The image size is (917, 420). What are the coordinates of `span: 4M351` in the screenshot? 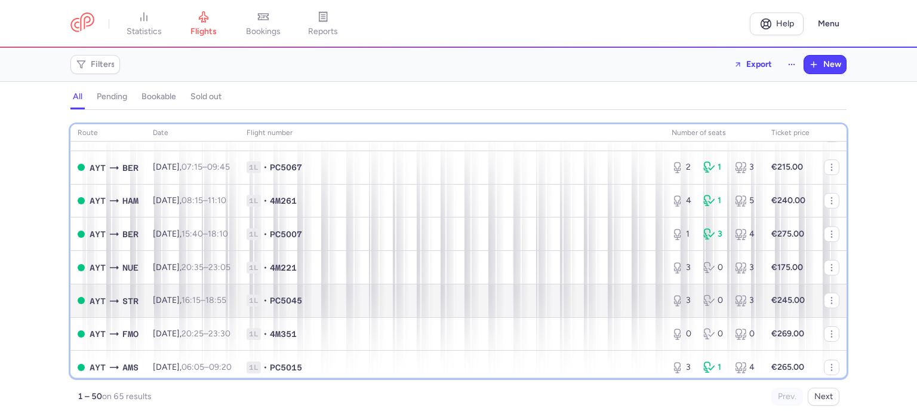 It's located at (283, 334).